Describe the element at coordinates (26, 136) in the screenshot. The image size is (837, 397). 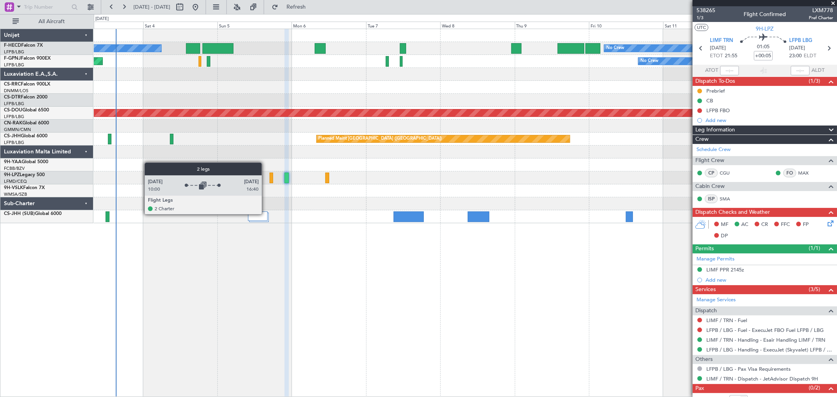
I see `a: CS-JHHGlobal 6000` at that location.